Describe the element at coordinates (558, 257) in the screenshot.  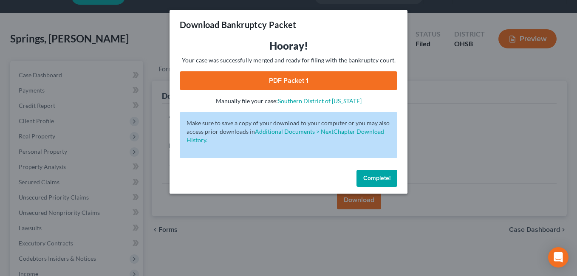
I see `div: Open Intercom Messenger` at that location.